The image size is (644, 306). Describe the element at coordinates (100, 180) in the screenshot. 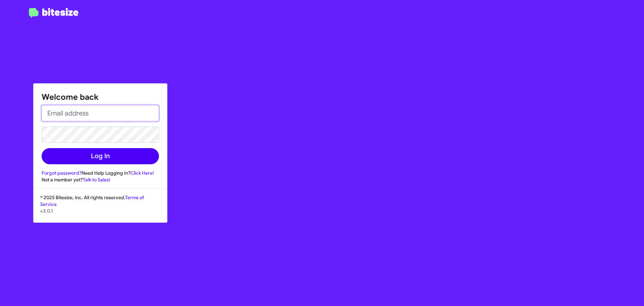

I see `div: Not a member yet?` at that location.